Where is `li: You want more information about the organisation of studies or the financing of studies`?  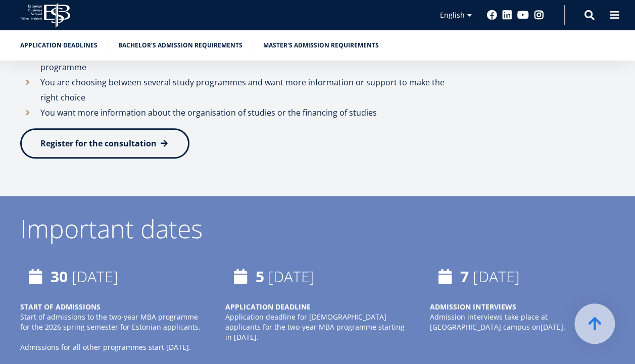 li: You want more information about the organisation of studies or the financing of studies is located at coordinates (234, 113).